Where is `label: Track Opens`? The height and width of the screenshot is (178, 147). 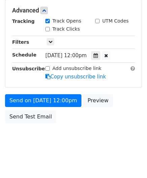
label: Track Opens is located at coordinates (67, 21).